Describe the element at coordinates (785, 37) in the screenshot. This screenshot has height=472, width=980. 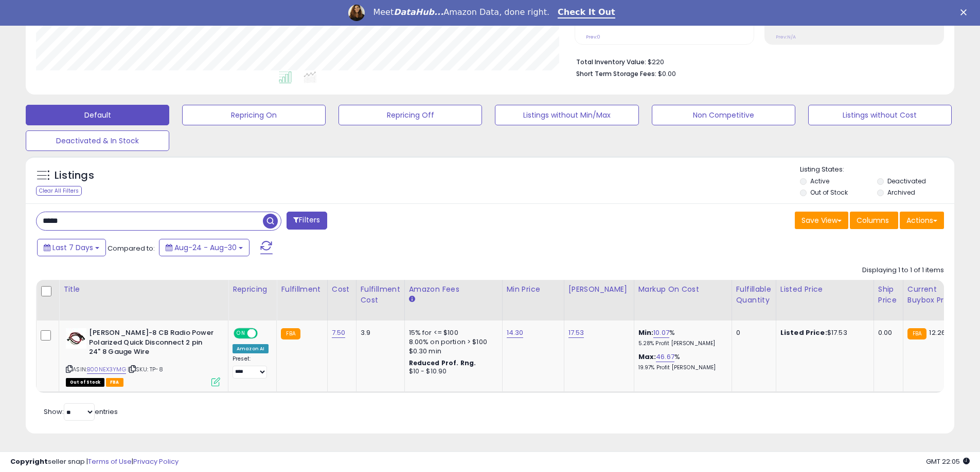
I see `small: Prev: N/A` at that location.